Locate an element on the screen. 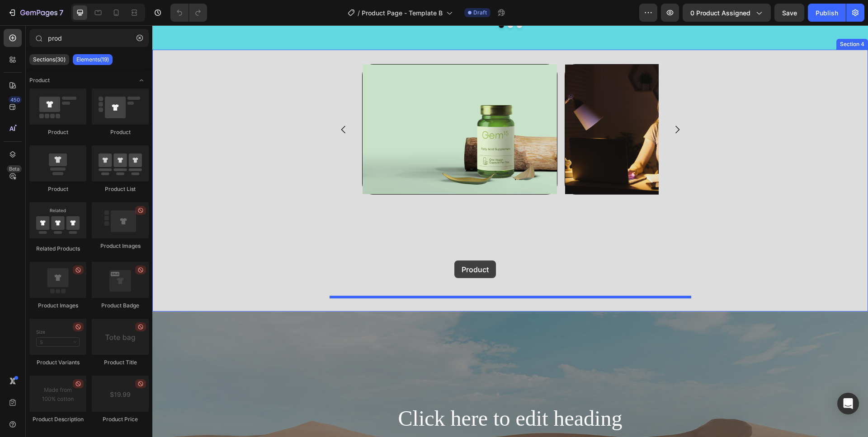 Image resolution: width=868 pixels, height=437 pixels. span: Save is located at coordinates (789, 13).